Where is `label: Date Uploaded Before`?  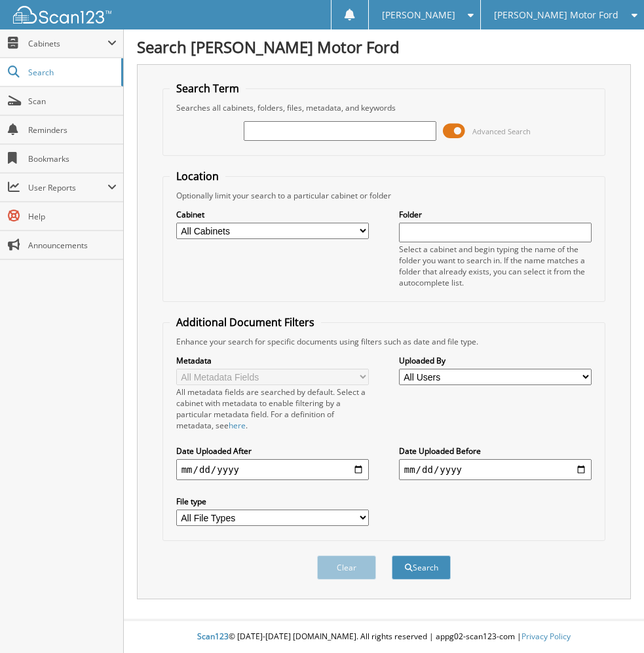
label: Date Uploaded Before is located at coordinates (495, 451).